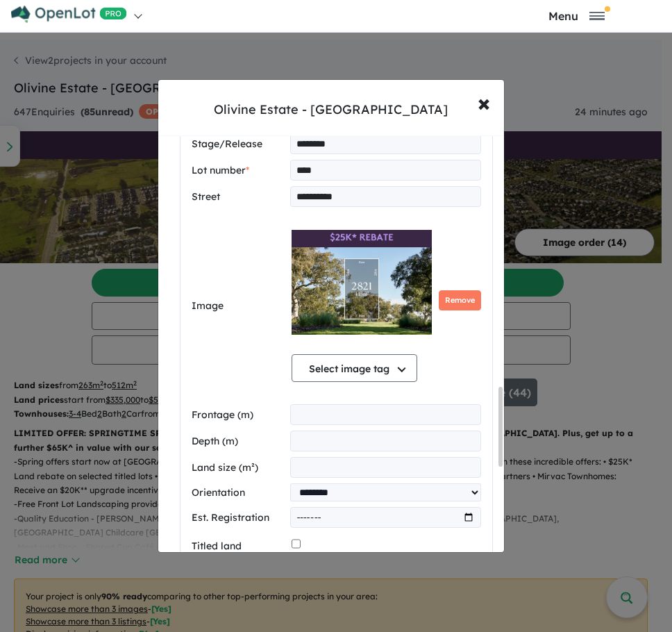  What do you see at coordinates (238, 307) in the screenshot?
I see `label: Image` at bounding box center [238, 307].